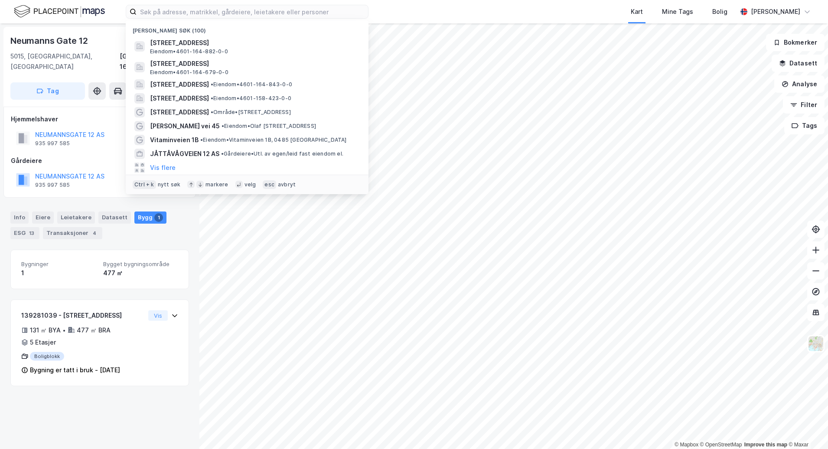 The image size is (828, 449). Describe the element at coordinates (799, 84) in the screenshot. I see `button: Analyse` at that location.